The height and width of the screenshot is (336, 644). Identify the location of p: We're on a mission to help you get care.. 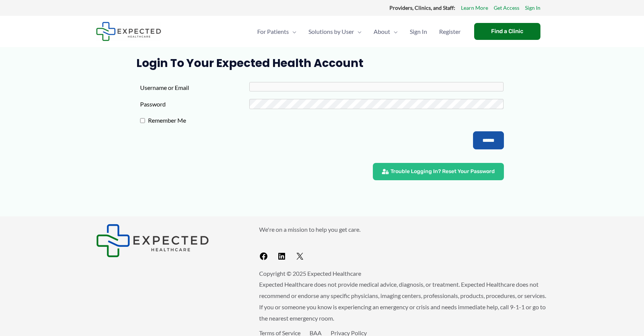
(403, 229).